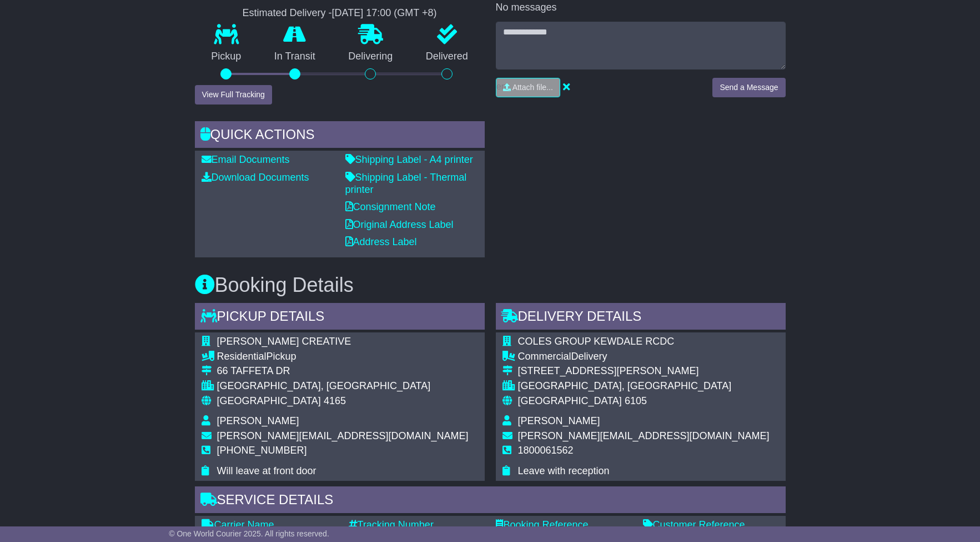 The width and height of the screenshot is (980, 542). Describe the element at coordinates (400, 225) in the screenshot. I see `a: Original Address Label` at that location.